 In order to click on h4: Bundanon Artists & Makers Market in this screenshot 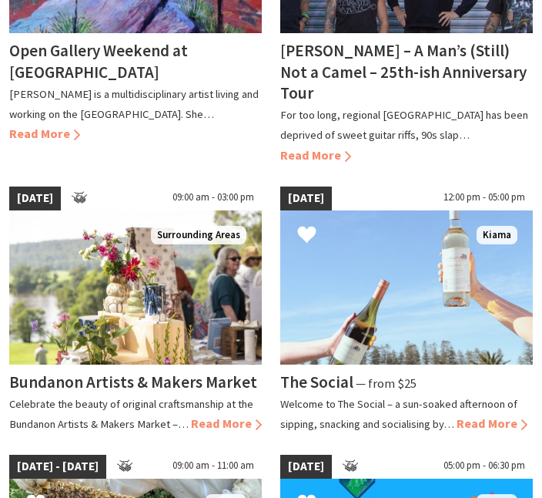, I will do `click(133, 382)`.